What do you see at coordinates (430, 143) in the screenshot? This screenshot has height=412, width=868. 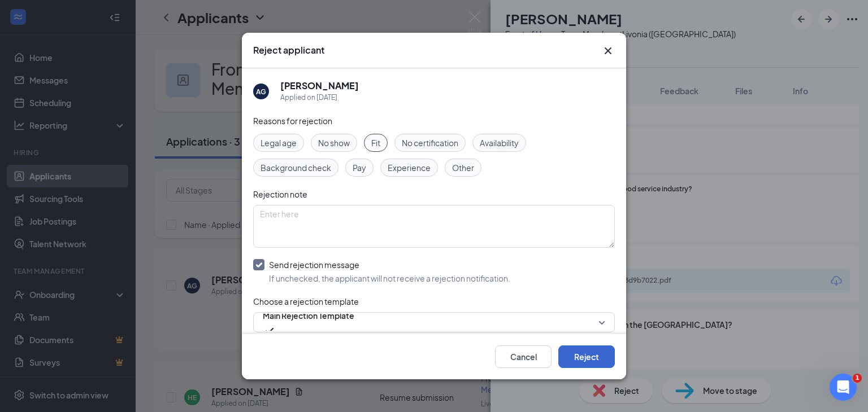 I see `span: No certification` at bounding box center [430, 143].